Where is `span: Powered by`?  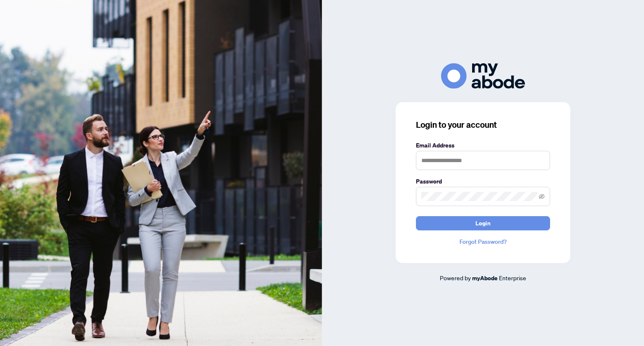 span: Powered by is located at coordinates (455, 278).